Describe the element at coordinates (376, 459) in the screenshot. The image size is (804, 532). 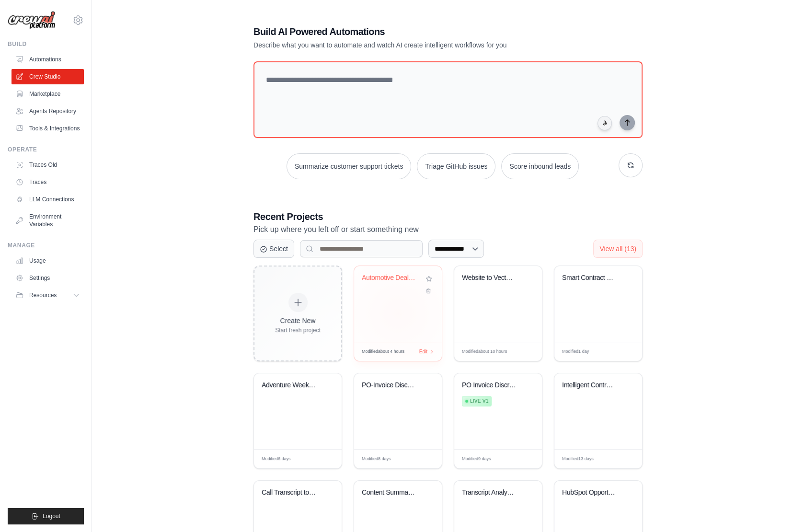
I see `span: Modified 8 days` at that location.